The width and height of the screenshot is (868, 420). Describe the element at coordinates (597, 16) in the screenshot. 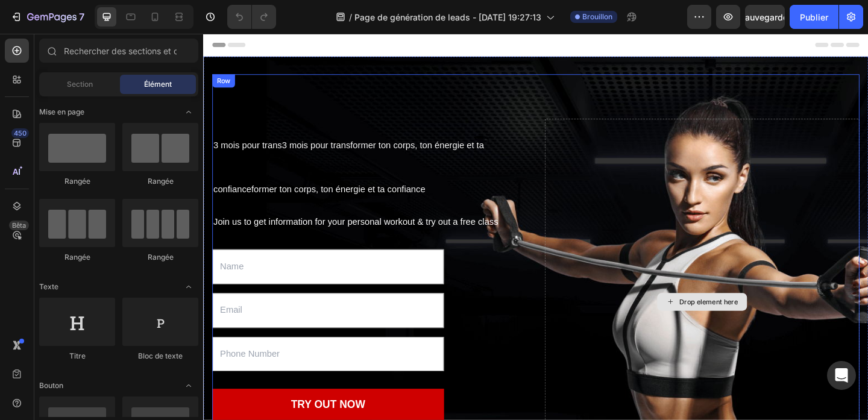

I see `font: Brouillon` at that location.